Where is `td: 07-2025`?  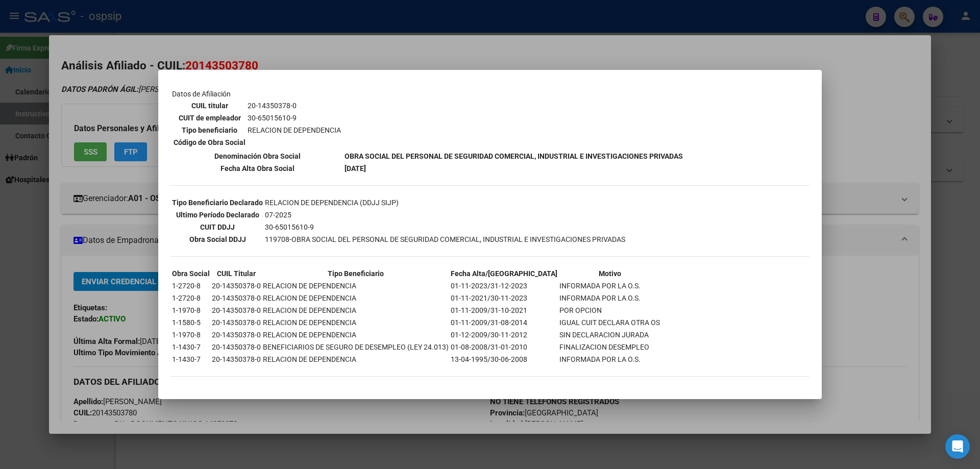
td: 07-2025 is located at coordinates (445, 215).